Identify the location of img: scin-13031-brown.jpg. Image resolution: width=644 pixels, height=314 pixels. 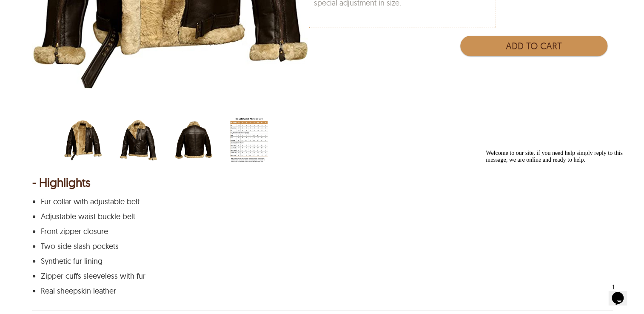
(83, 140).